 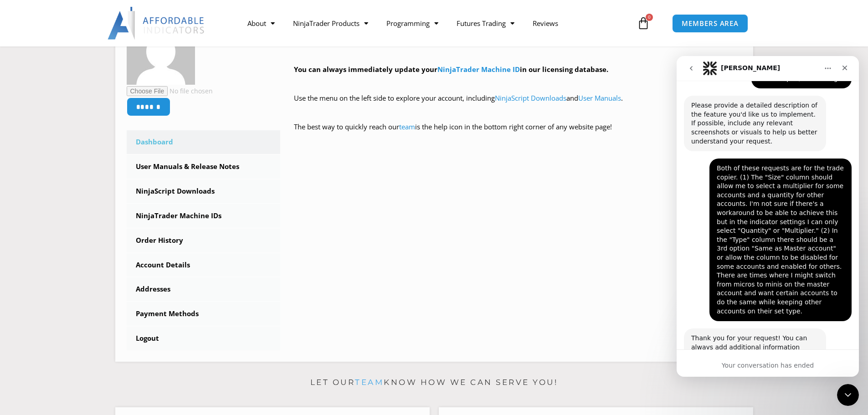 What do you see at coordinates (261, 23) in the screenshot?
I see `a: About` at bounding box center [261, 23].